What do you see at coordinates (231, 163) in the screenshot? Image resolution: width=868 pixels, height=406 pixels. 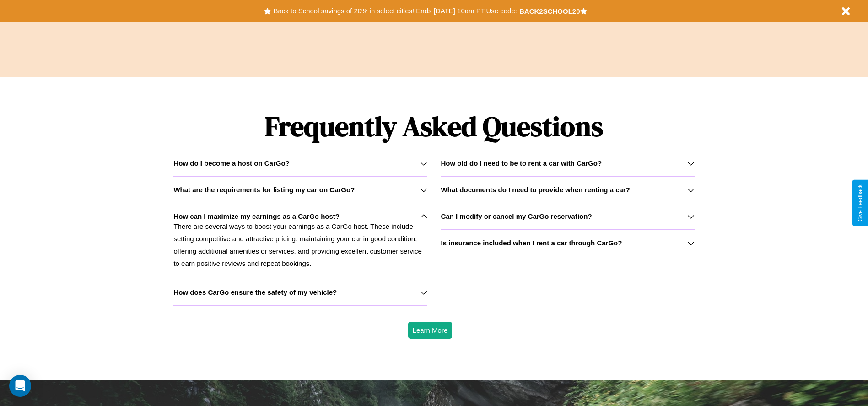 I see `h3: How do I become a host on CarGo?` at bounding box center [231, 163].